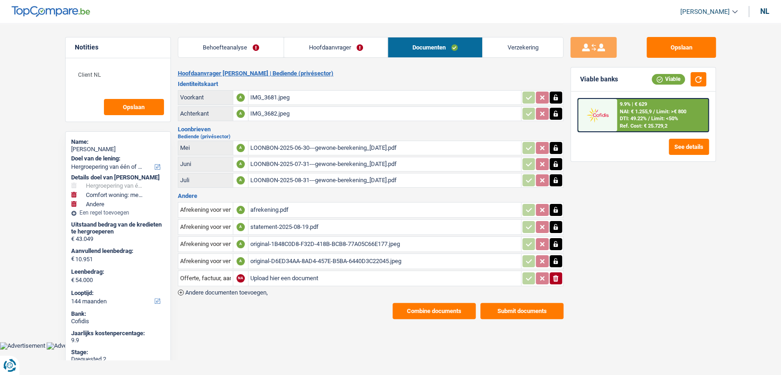 Image resolution: width=781 pixels, height=375 pixels. Describe the element at coordinates (434, 310) in the screenshot. I see `button: Combine documents` at that location.